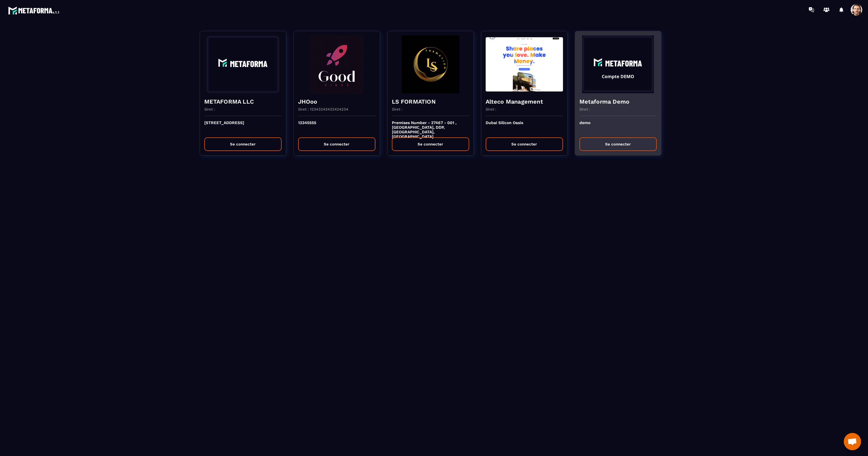 The width and height of the screenshot is (868, 456). What do you see at coordinates (243, 101) in the screenshot?
I see `h4: METAFORMA LLC` at bounding box center [243, 101].